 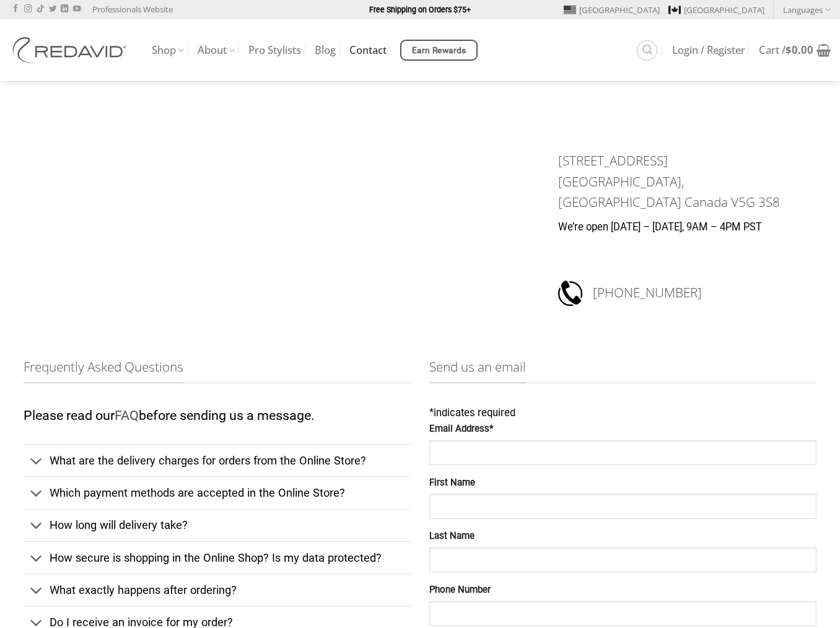 I want to click on strong: Free Shipping on Orders $75+, so click(x=420, y=9).